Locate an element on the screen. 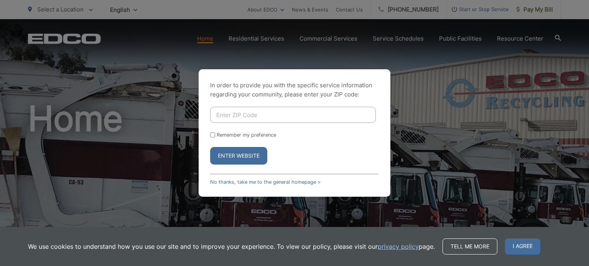  a: No thanks, take me to the general homepage > is located at coordinates (265, 182).